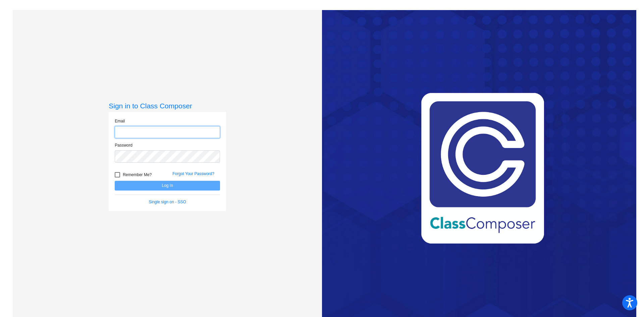  What do you see at coordinates (124, 145) in the screenshot?
I see `label: Password` at bounding box center [124, 145].